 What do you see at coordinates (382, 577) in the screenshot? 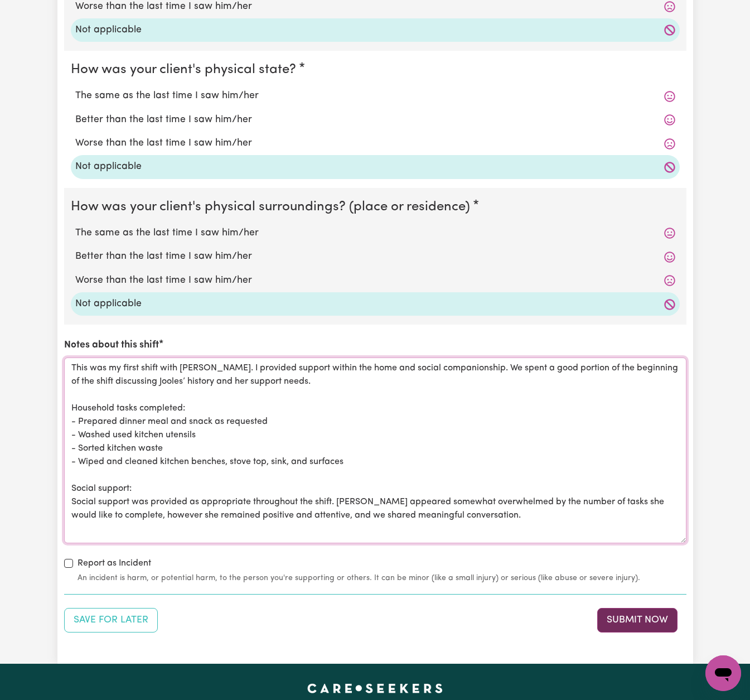
I see `small: An incident is harm, or potential harm, to the person you're supporting or others. It can be mino...` at bounding box center [382, 577].